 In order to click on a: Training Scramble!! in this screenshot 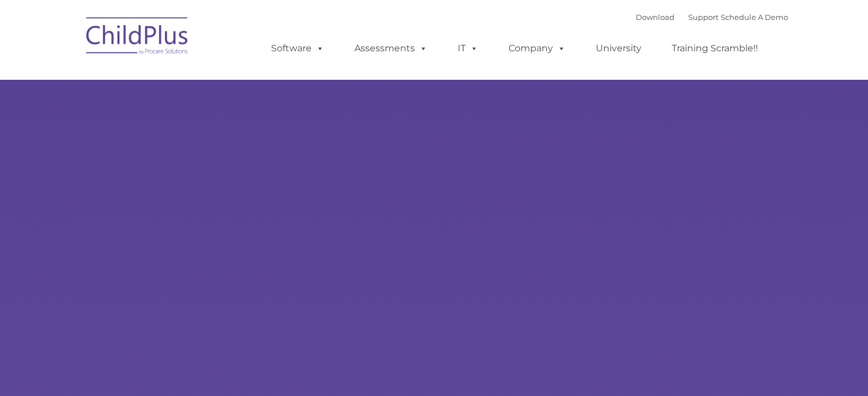, I will do `click(715, 48)`.